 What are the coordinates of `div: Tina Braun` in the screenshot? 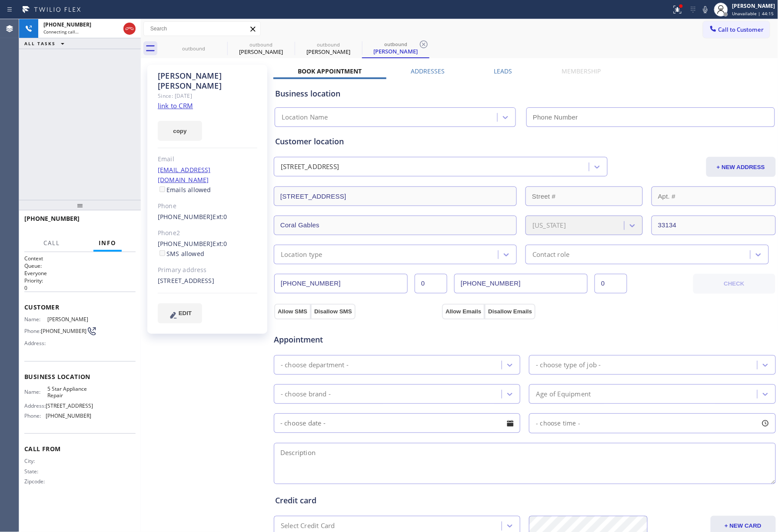 It's located at (261, 48).